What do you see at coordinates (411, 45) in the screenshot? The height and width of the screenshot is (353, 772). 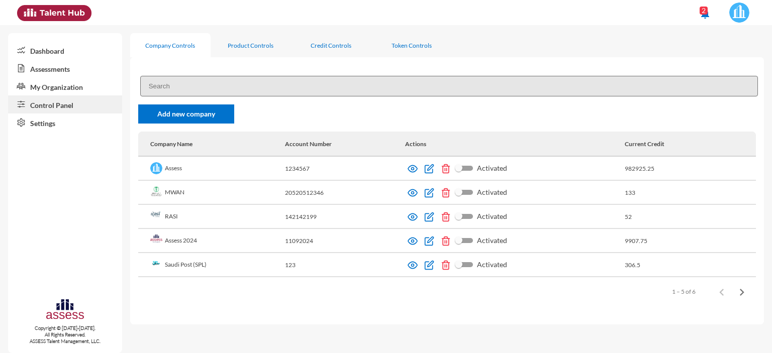 I see `div: Token Controls` at bounding box center [411, 45].